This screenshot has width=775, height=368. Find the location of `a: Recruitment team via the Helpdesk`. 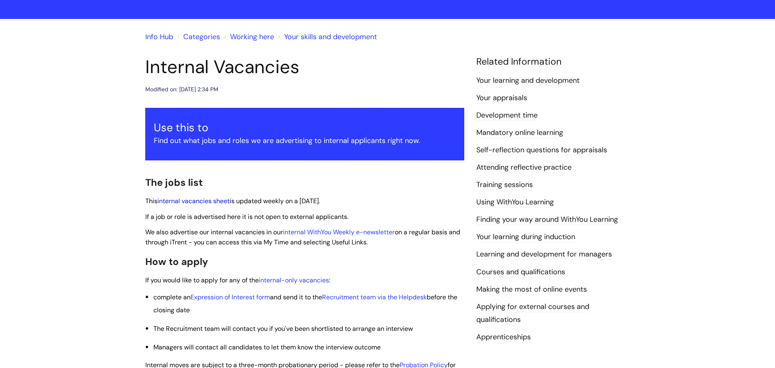

a: Recruitment team via the Helpdesk is located at coordinates (374, 297).